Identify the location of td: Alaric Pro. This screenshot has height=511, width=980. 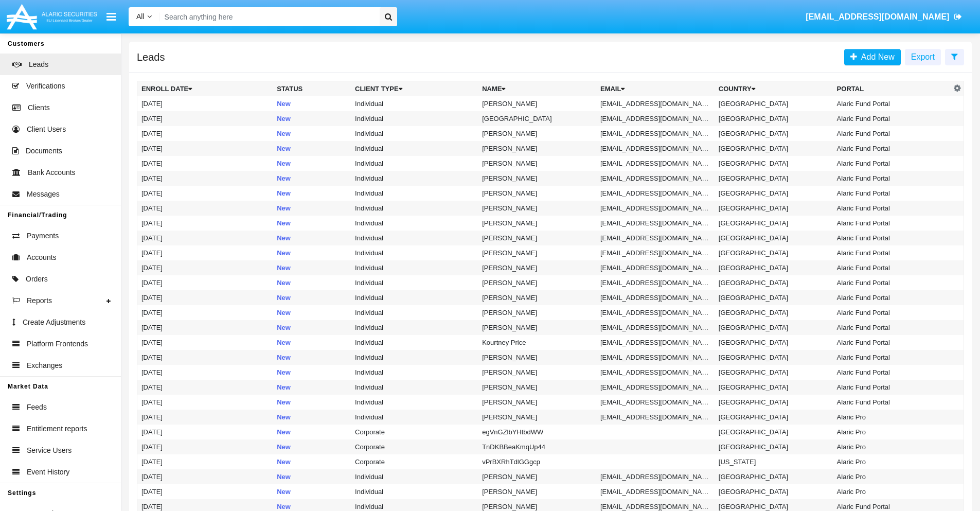
(893, 432).